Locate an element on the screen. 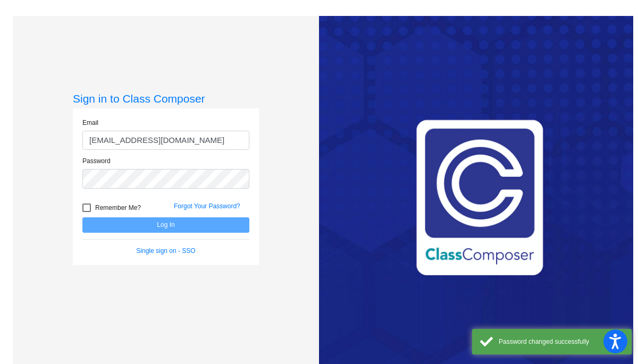  a: Forgot Your Password? is located at coordinates (207, 206).